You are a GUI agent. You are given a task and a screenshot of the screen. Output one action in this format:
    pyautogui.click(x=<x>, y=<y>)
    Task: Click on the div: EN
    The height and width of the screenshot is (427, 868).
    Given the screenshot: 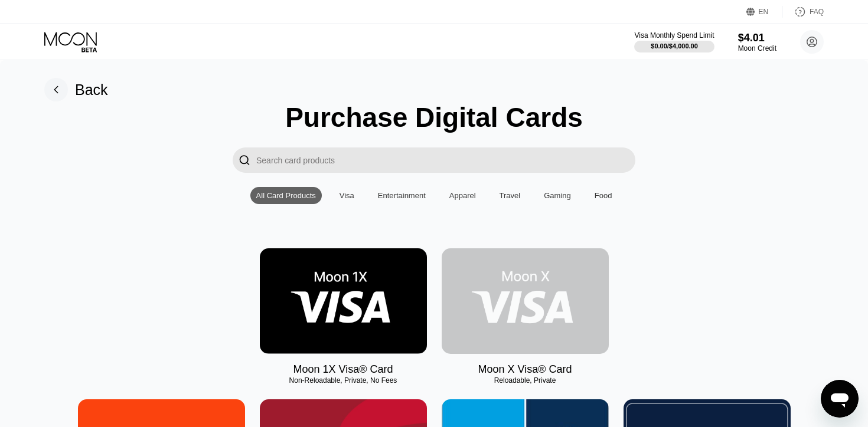 What is the action you would take?
    pyautogui.click(x=764, y=12)
    